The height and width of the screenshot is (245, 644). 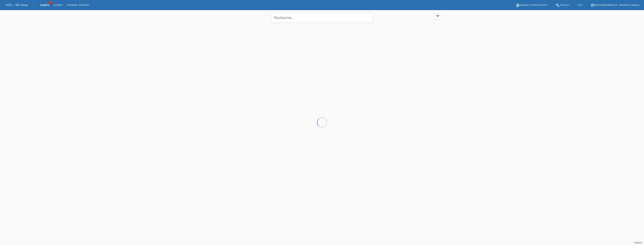 What do you see at coordinates (437, 16) in the screenshot?
I see `i: filter_list` at bounding box center [437, 16].